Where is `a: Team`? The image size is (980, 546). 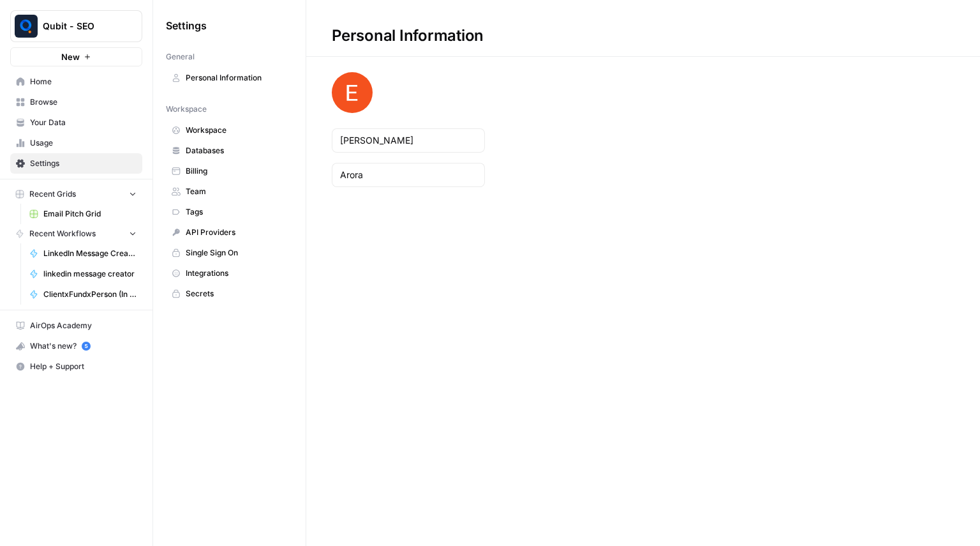
a: Team is located at coordinates (229, 192).